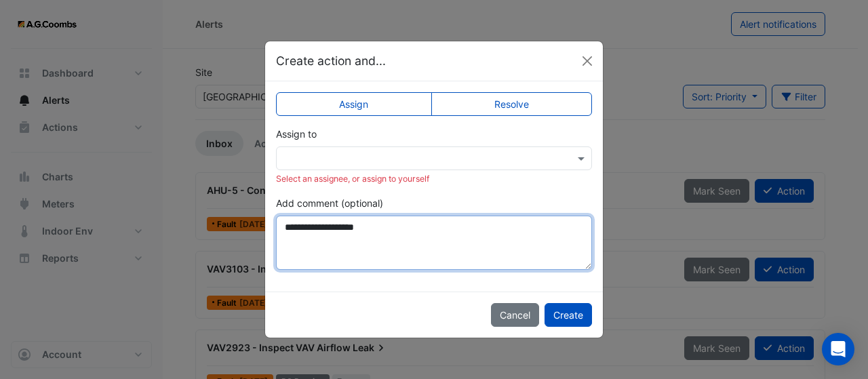 This screenshot has height=379, width=868. Describe the element at coordinates (568, 315) in the screenshot. I see `button: Create` at that location.